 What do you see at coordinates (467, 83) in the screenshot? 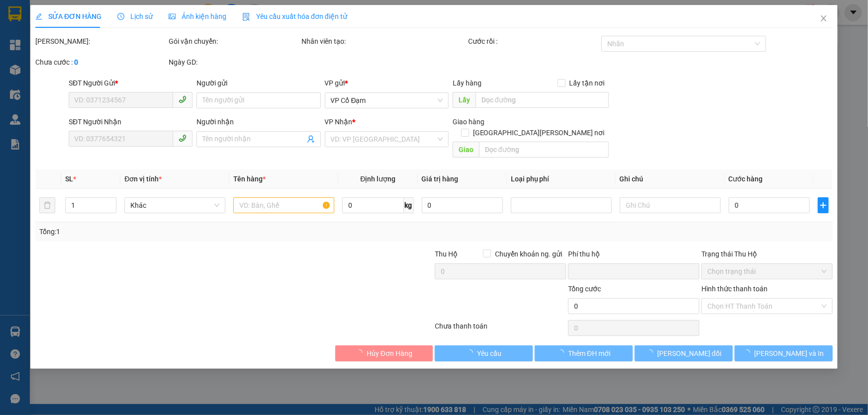
I see `span: Lấy hàng` at bounding box center [467, 83].